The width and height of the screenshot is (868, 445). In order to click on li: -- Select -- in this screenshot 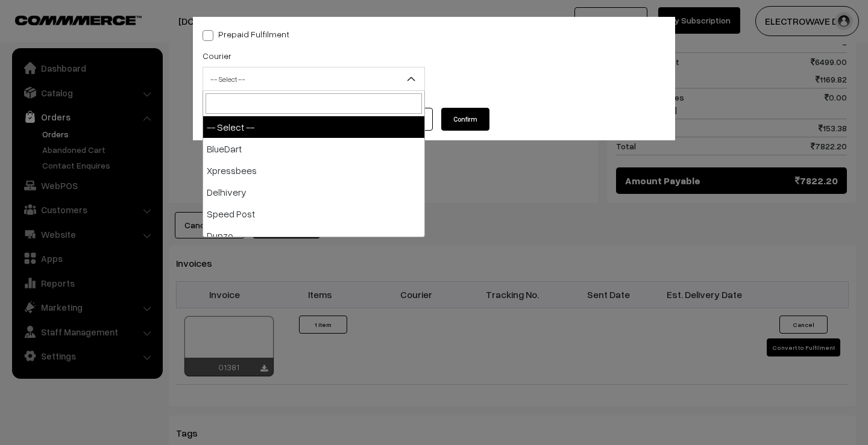, I will do `click(314, 127)`.